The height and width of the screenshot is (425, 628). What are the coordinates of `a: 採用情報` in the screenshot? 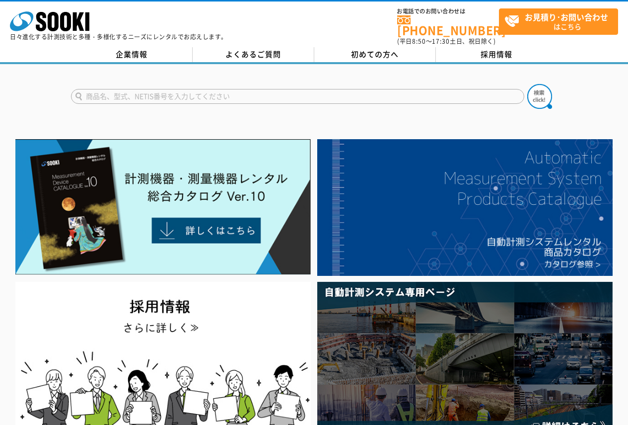 It's located at (497, 55).